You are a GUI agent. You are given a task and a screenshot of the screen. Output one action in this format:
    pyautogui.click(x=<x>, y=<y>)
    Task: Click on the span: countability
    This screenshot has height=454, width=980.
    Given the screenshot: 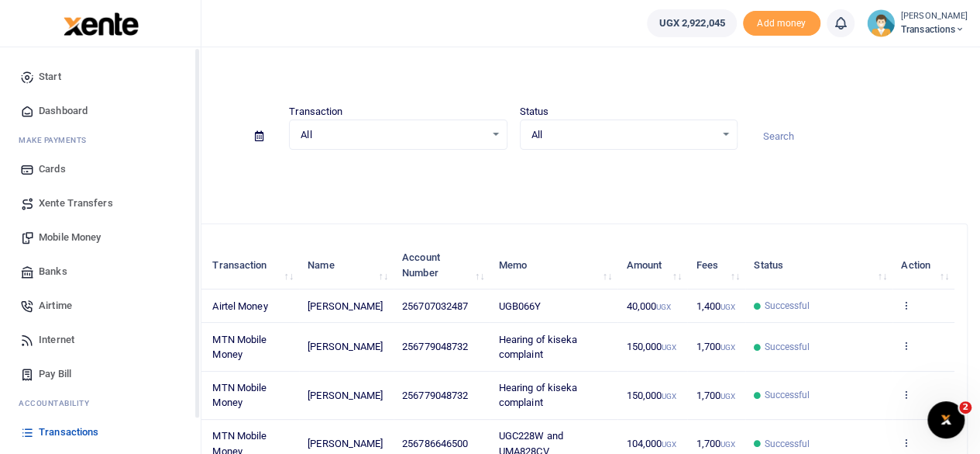 What is the action you would take?
    pyautogui.click(x=60, y=402)
    